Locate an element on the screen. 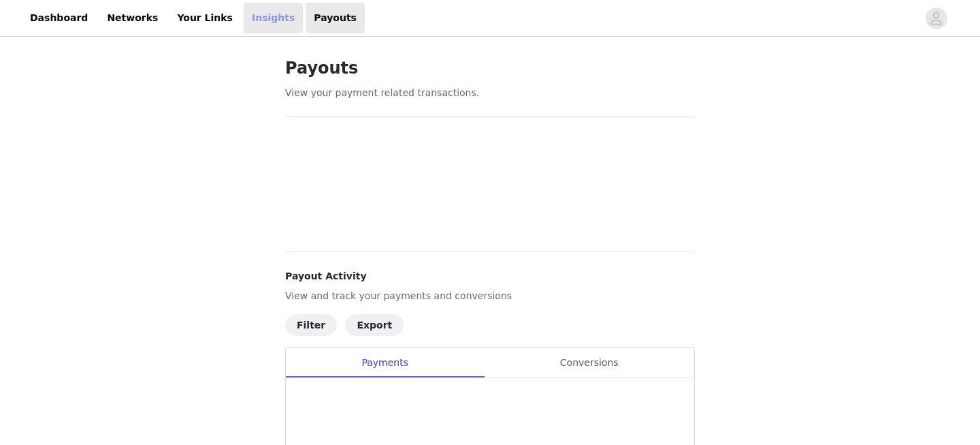  p: View and track your payments and conversions is located at coordinates (490, 296).